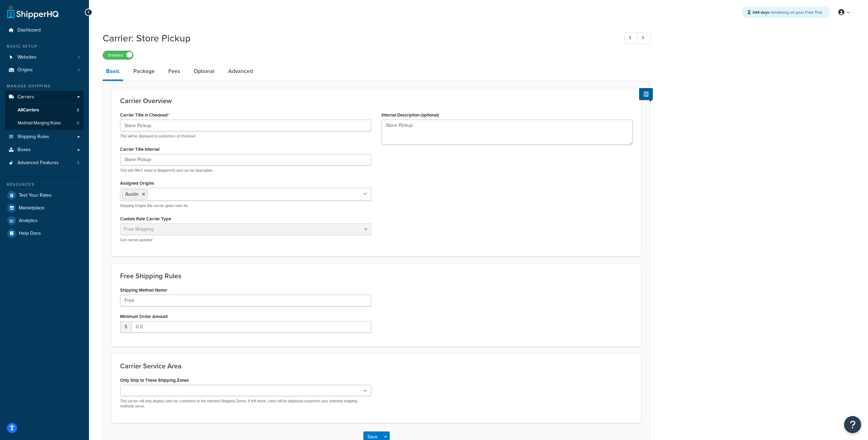 The image size is (868, 440). I want to click on a: Package, so click(145, 71).